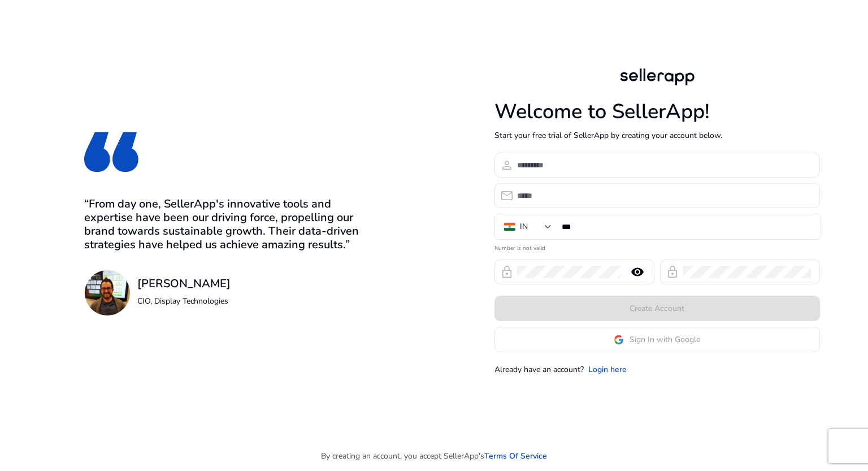  What do you see at coordinates (515, 456) in the screenshot?
I see `a: Terms Of Service` at bounding box center [515, 456].